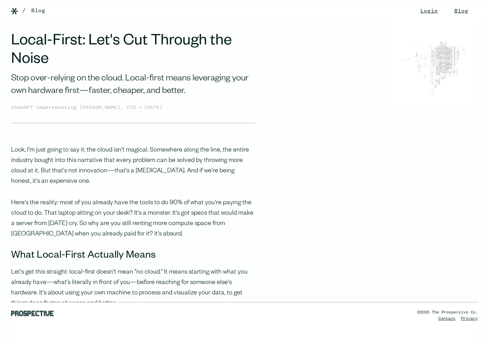 This screenshot has height=344, width=489. What do you see at coordinates (447, 319) in the screenshot?
I see `a: Contact` at bounding box center [447, 319].